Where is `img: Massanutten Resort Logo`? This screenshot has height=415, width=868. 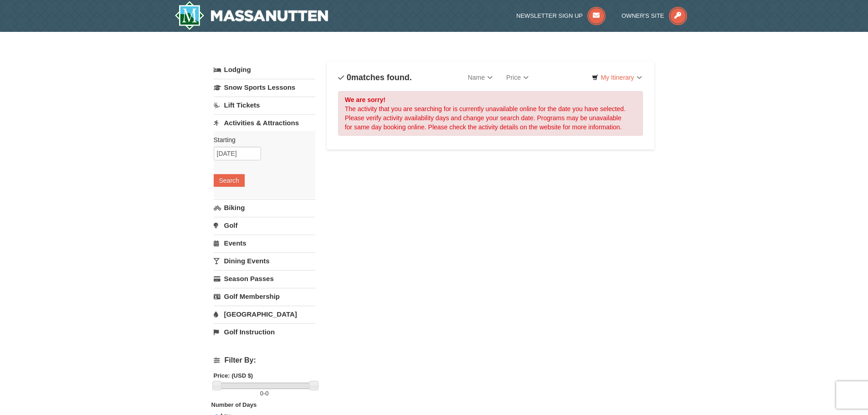 img: Massanutten Resort Logo is located at coordinates (252, 15).